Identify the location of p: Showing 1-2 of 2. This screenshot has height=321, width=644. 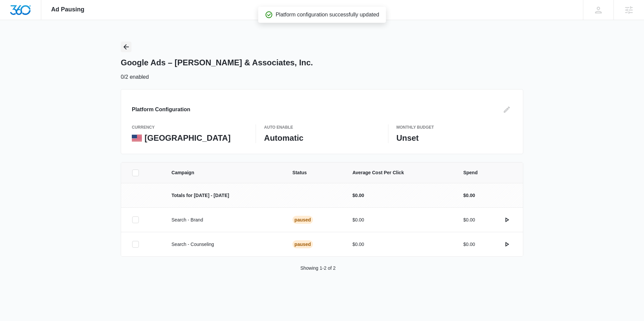
(318, 268).